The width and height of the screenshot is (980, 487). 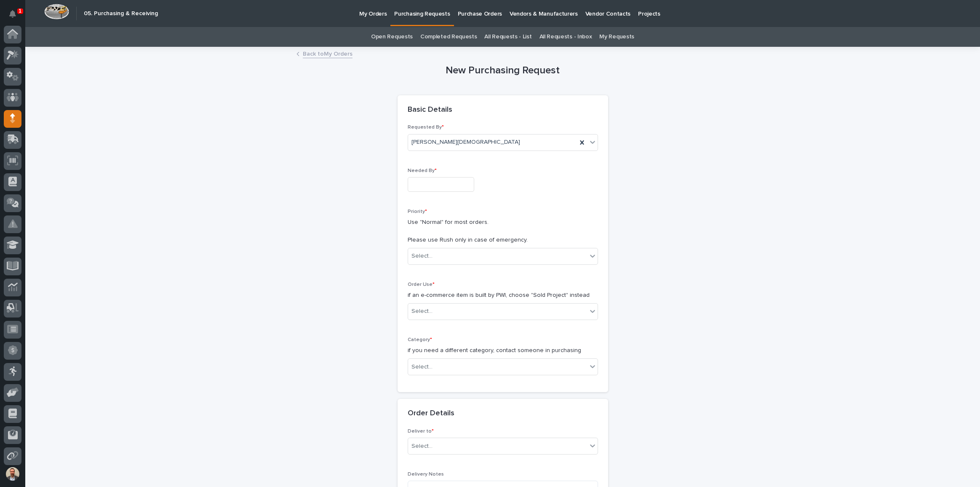 What do you see at coordinates (431, 413) in the screenshot?
I see `h2: Order Details` at bounding box center [431, 413].